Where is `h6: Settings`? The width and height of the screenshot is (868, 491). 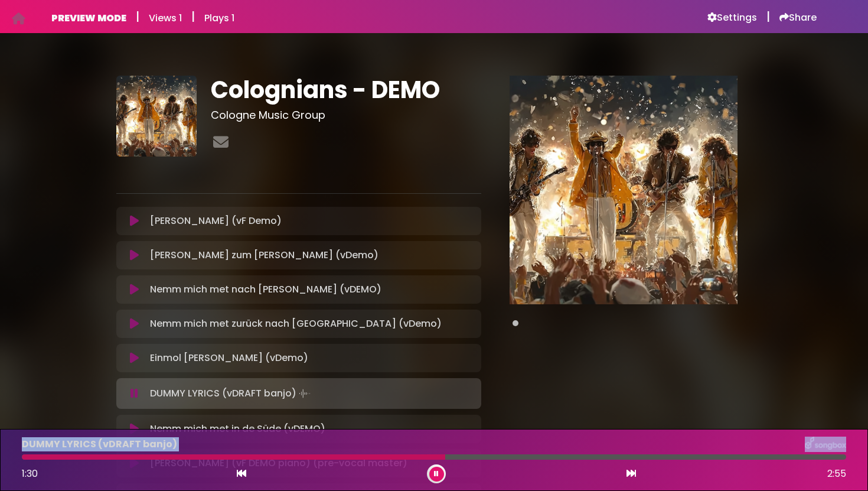 h6: Settings is located at coordinates (732, 18).